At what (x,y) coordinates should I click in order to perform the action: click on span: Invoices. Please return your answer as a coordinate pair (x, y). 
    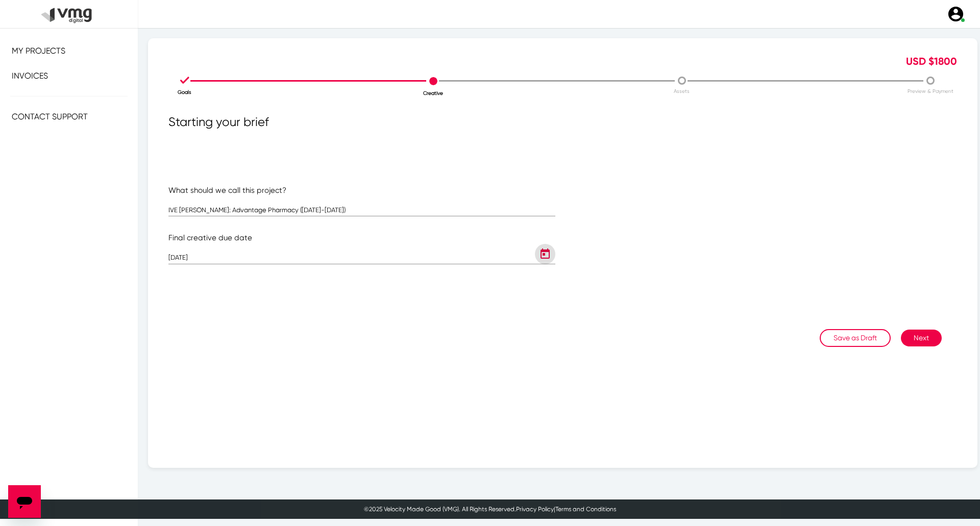
    Looking at the image, I should click on (29, 76).